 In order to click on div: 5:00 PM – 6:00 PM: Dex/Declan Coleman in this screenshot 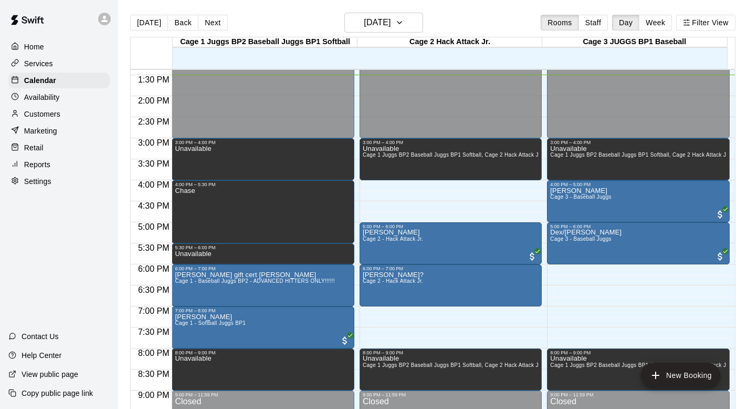, I will do `click(638, 243)`.